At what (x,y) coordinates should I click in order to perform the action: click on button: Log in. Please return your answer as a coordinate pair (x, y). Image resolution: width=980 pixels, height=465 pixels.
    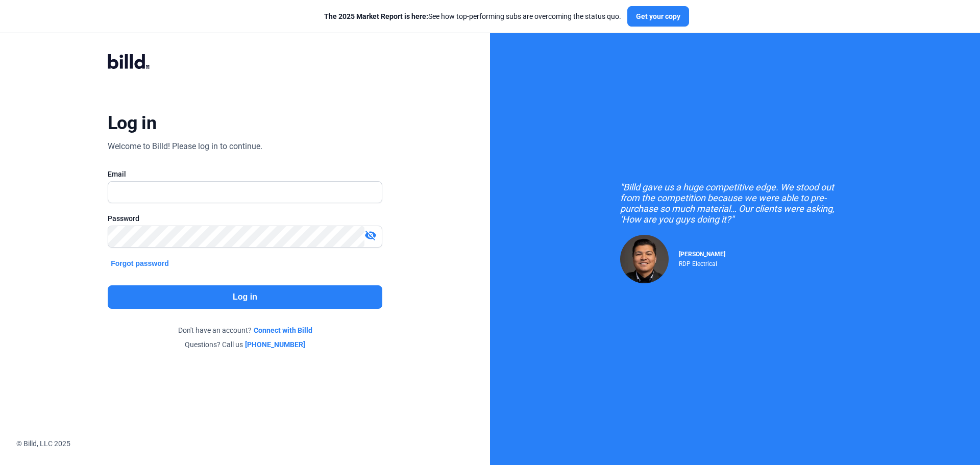
    Looking at the image, I should click on (245, 297).